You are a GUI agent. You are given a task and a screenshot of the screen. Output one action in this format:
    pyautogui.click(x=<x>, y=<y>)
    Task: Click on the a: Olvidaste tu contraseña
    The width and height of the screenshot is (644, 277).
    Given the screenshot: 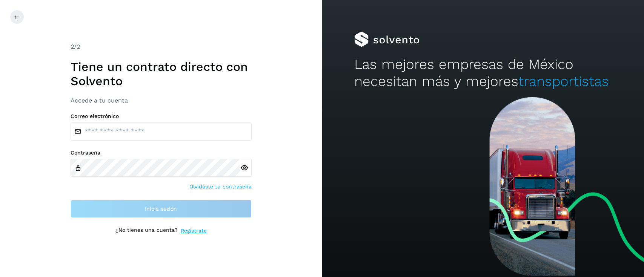 What is the action you would take?
    pyautogui.click(x=220, y=187)
    